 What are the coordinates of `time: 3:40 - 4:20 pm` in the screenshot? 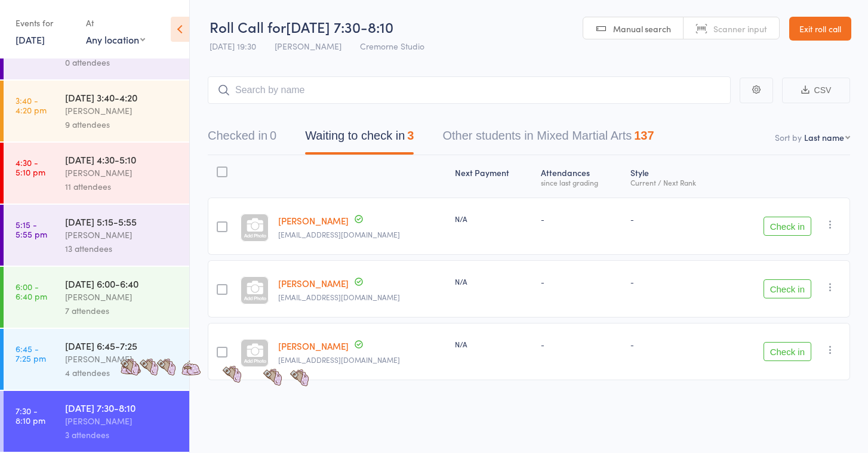 It's located at (31, 105).